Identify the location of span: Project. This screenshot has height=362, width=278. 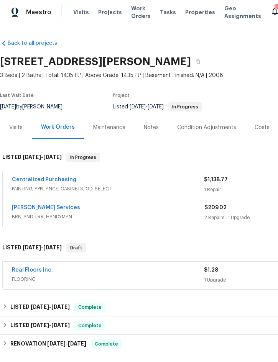
(121, 95).